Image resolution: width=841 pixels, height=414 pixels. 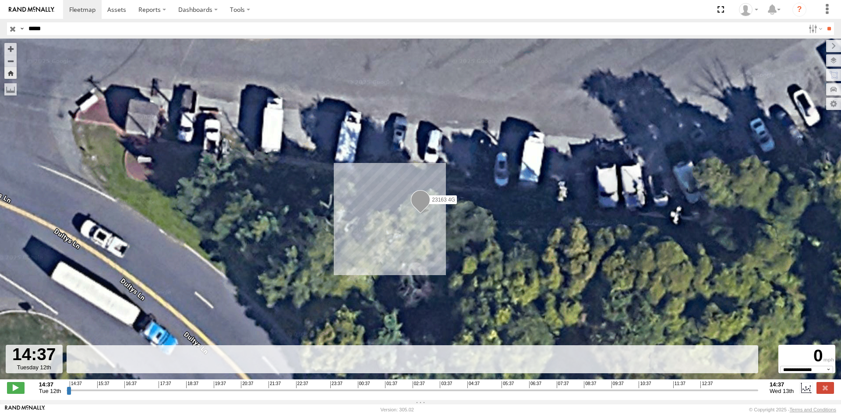 What do you see at coordinates (22, 28) in the screenshot?
I see `label: Search Query` at bounding box center [22, 28].